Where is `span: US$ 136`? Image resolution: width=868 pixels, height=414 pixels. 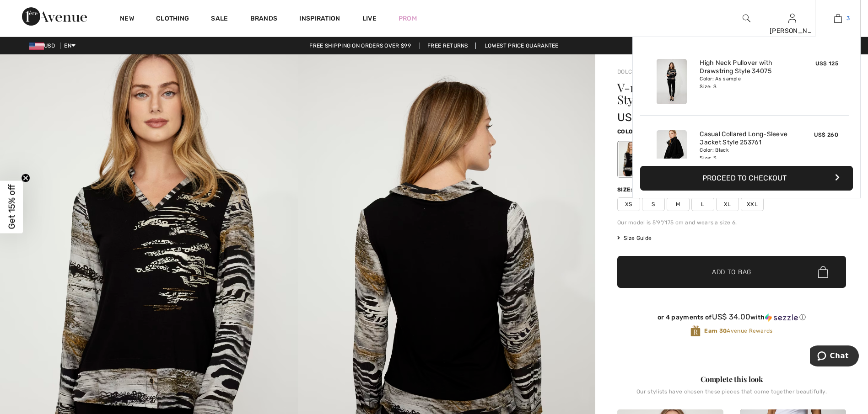
span: US$ 136 is located at coordinates (638, 118).